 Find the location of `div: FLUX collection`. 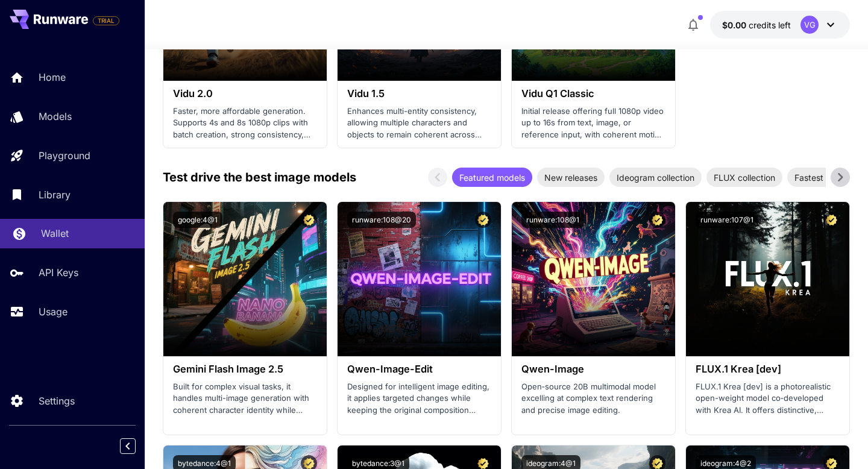

div: FLUX collection is located at coordinates (745, 177).